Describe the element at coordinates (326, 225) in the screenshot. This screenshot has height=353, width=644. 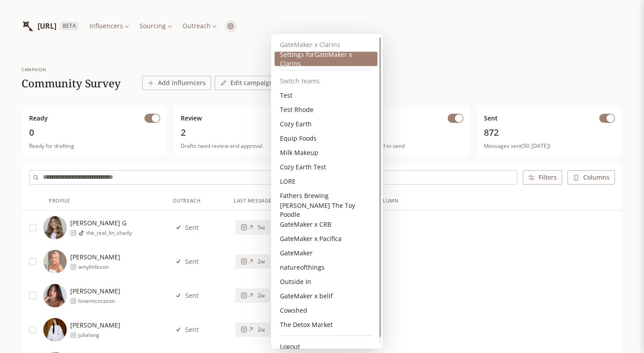
I see `div: GateMaker x CRB` at that location.